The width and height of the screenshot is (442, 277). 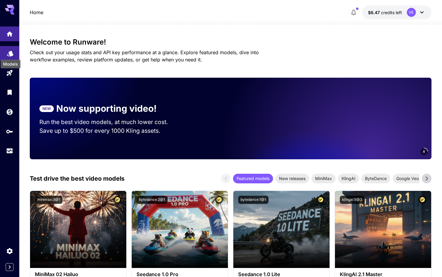 I want to click on button: minimax:3@1, so click(x=49, y=199).